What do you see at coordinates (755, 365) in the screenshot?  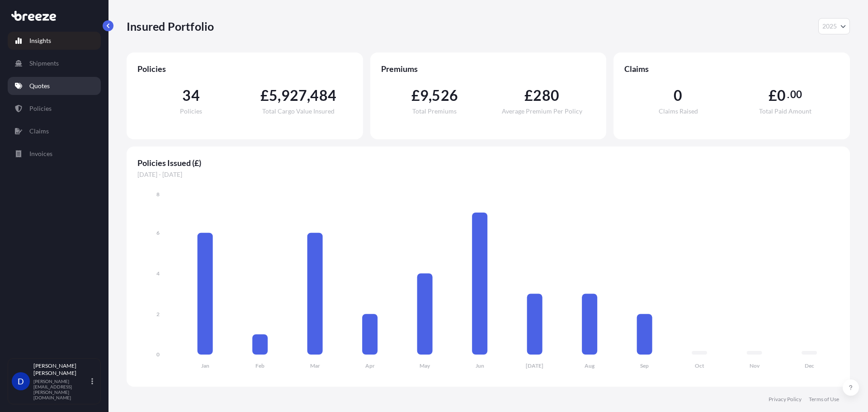 I see `tspan: Nov` at bounding box center [755, 365].